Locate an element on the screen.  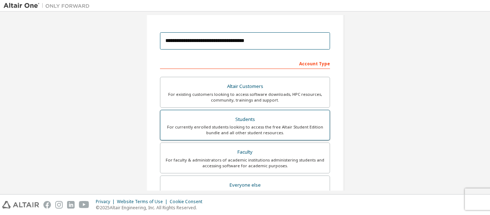
img: linkedin.svg is located at coordinates (71, 204).